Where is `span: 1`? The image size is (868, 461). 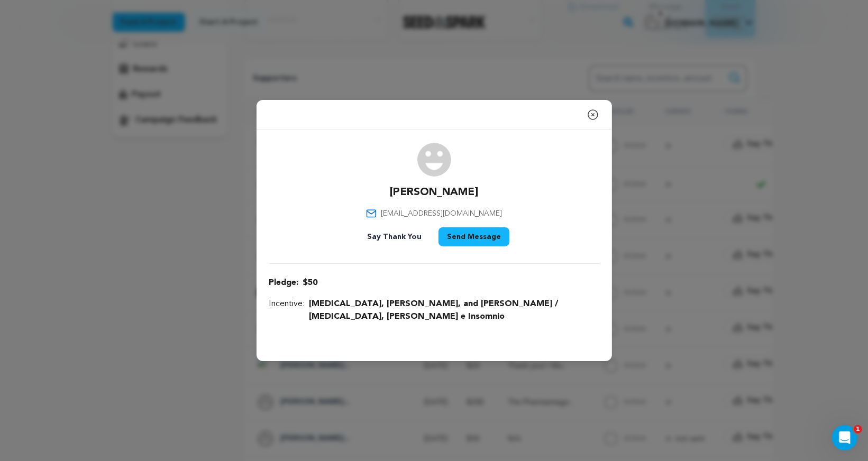
span: 1 is located at coordinates (858, 429).